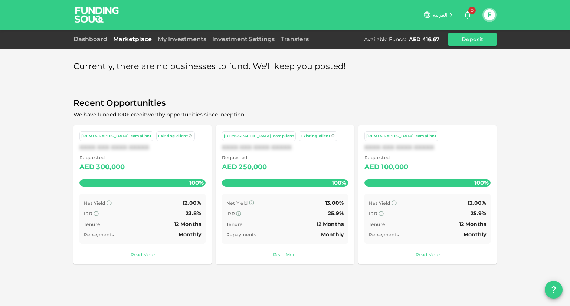 This screenshot has height=306, width=570. What do you see at coordinates (440, 15) in the screenshot?
I see `span: العربية` at bounding box center [440, 15].